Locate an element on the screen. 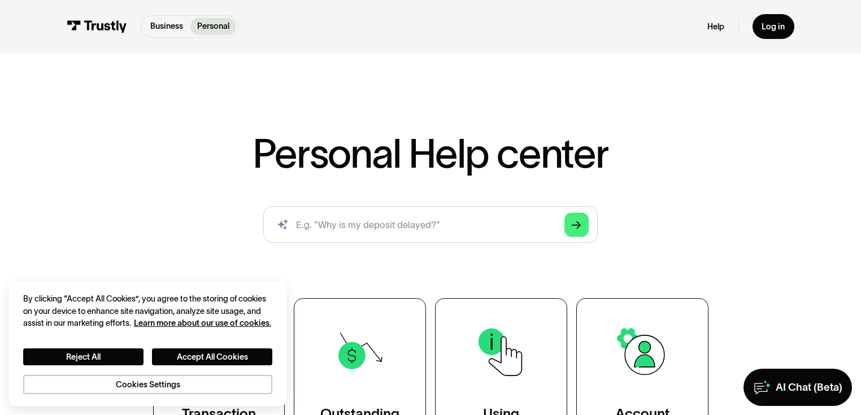  h1: Personal Help center is located at coordinates (430, 154).